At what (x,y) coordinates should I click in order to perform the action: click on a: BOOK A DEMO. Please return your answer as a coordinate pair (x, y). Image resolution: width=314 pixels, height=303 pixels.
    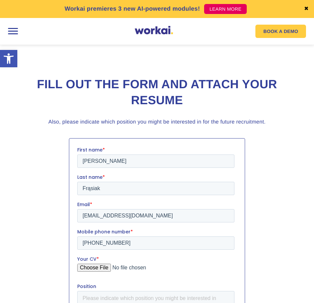
    Looking at the image, I should click on (280, 31).